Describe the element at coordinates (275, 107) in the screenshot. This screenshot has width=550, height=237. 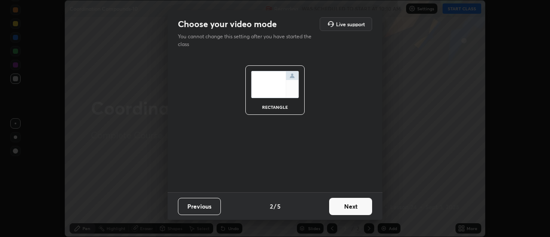
I see `div: rectangle` at that location.